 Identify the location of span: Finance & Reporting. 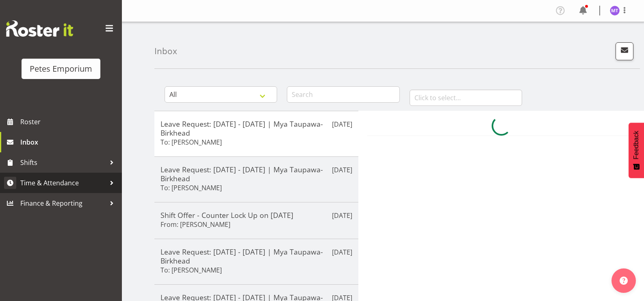
(63, 203).